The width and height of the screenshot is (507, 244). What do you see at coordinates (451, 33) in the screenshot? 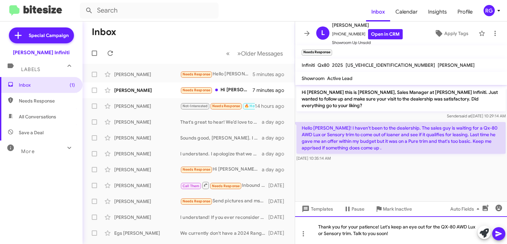
I see `button: Apply Tags` at bounding box center [451, 33].